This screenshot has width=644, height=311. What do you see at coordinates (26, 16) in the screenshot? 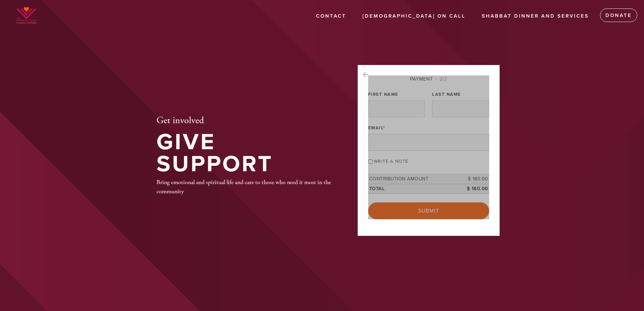
I see `img: WhatsApp%20Image%202025-03-14%20at%2002.png` at bounding box center [26, 16].